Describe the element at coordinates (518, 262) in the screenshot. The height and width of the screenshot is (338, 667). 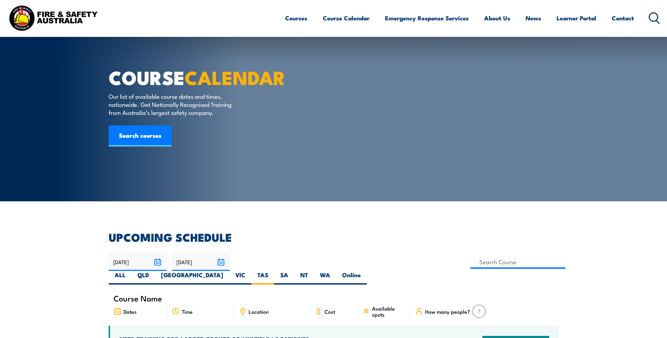
I see `input: Search Course` at that location.